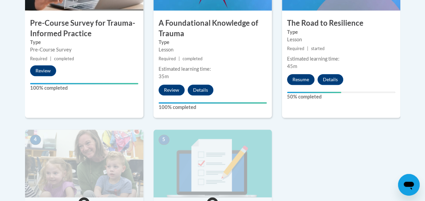 The width and height of the screenshot is (425, 201). Describe the element at coordinates (84, 50) in the screenshot. I see `div: Pre-Course Survey` at that location.